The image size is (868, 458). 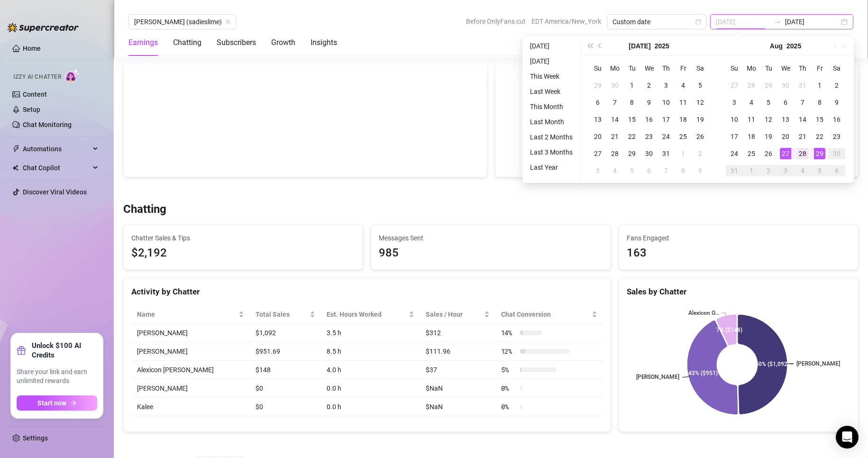 I want to click on td: 2025-08-30, so click(x=837, y=154).